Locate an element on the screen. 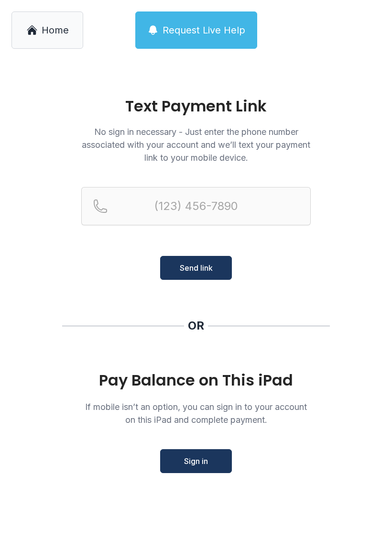 The width and height of the screenshot is (392, 541). h1: Text Payment Link is located at coordinates (196, 106).